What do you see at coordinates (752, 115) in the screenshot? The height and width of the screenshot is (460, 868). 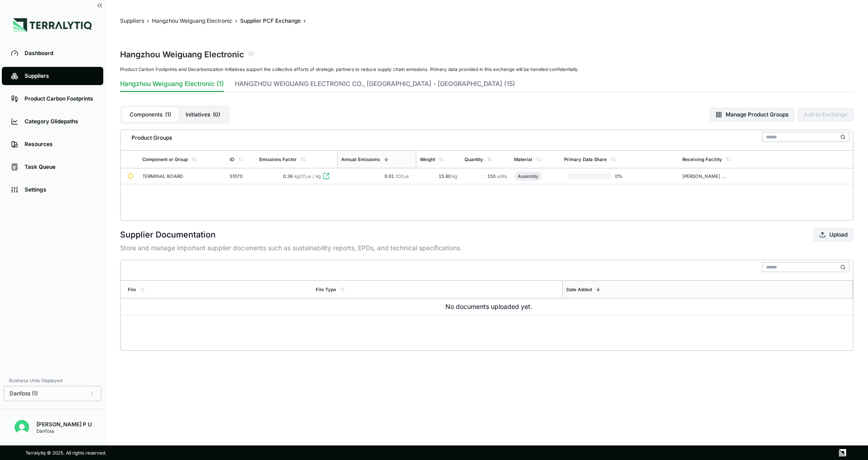 I see `button: Manage Product Groups` at bounding box center [752, 115].